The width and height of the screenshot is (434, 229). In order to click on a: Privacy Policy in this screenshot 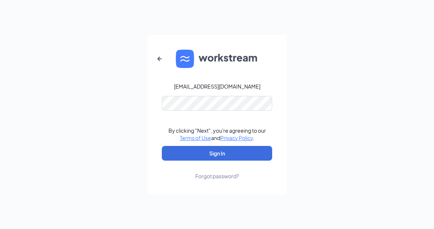, I will do `click(236, 138)`.